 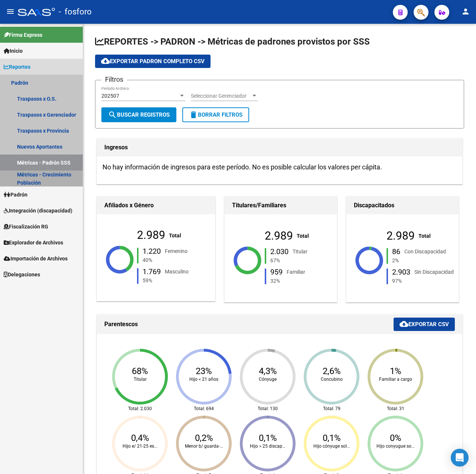 What do you see at coordinates (332, 446) in the screenshot?
I see `text: Hijo cónyuge sol...` at bounding box center [332, 446].